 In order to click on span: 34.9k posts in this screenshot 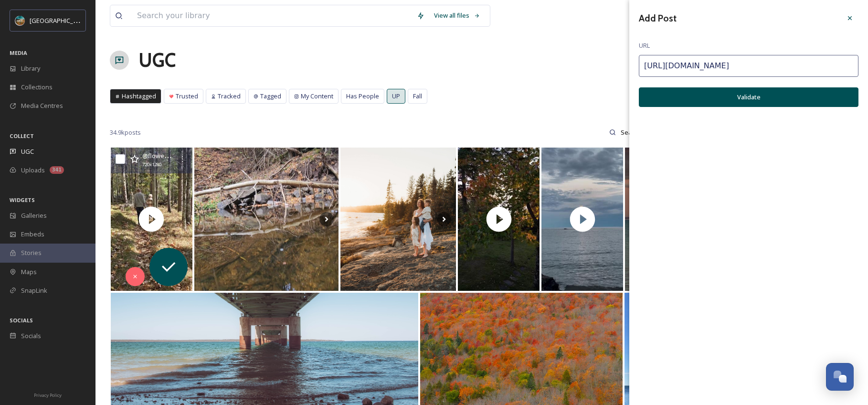, I will do `click(125, 132)`.